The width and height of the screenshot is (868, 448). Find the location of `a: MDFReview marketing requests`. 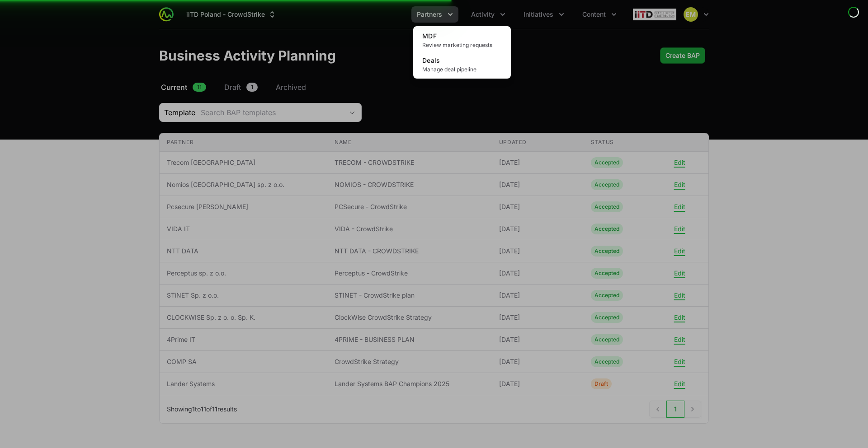

a: MDFReview marketing requests is located at coordinates (462, 40).